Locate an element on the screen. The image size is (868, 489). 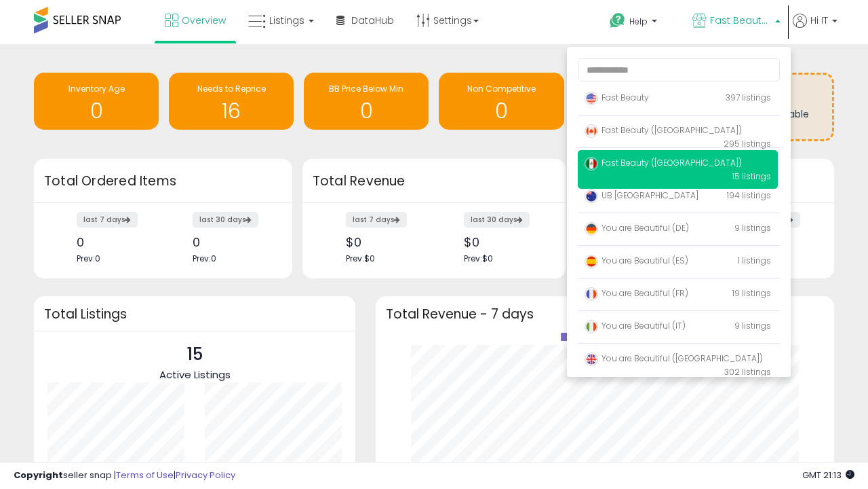
span: 194 listings is located at coordinates (749, 195).